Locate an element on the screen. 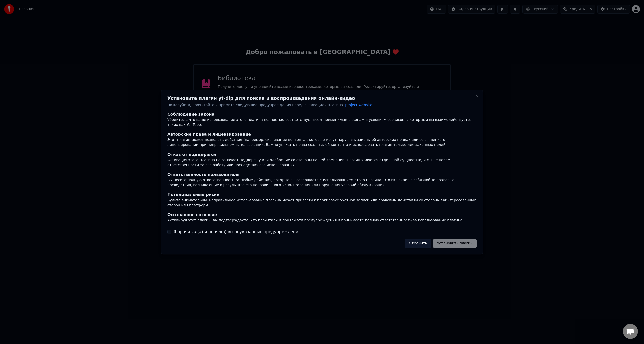 The width and height of the screenshot is (644, 344). div: Убедитесь, что ваше использование этого плагина полностью соответствует всем применимым законам и... is located at coordinates (322, 122).